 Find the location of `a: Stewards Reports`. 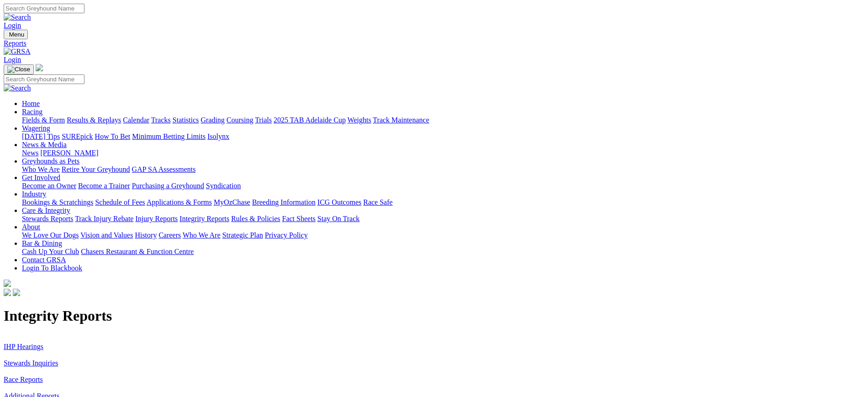

a: Stewards Reports is located at coordinates (48, 218).